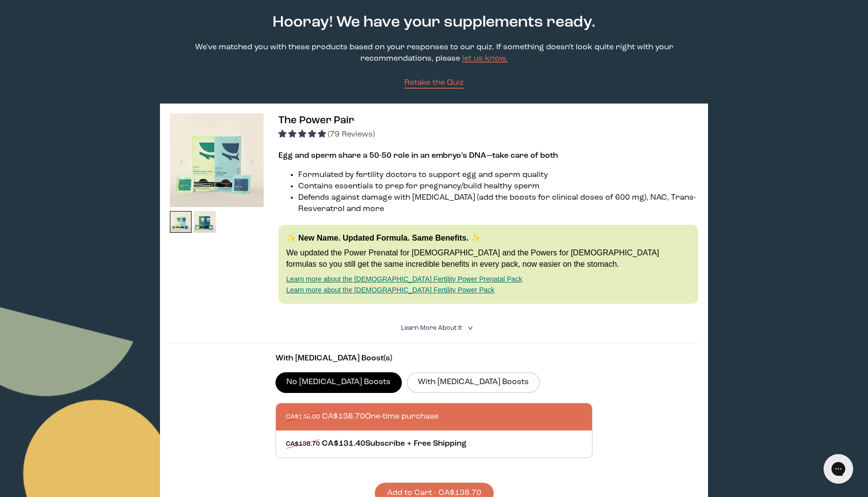 The width and height of the screenshot is (868, 497). I want to click on a: Retake the Quiz, so click(434, 83).